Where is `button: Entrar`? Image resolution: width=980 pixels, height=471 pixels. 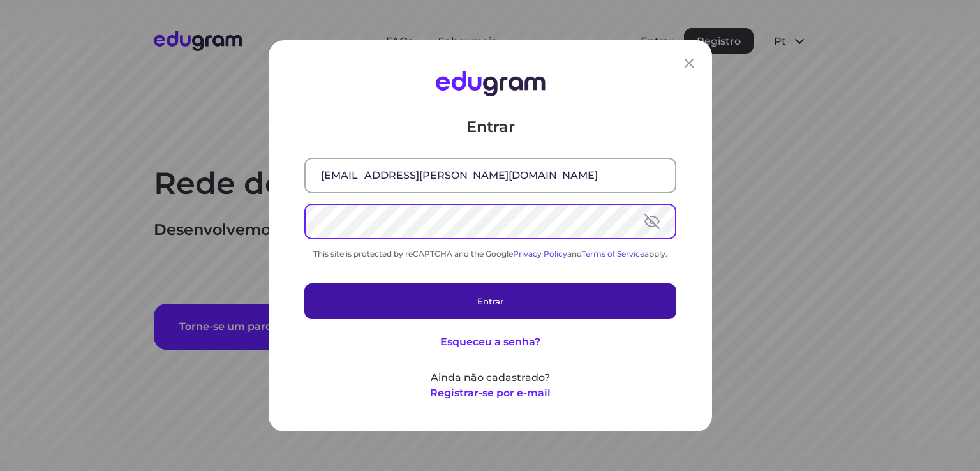 button: Entrar is located at coordinates (490, 301).